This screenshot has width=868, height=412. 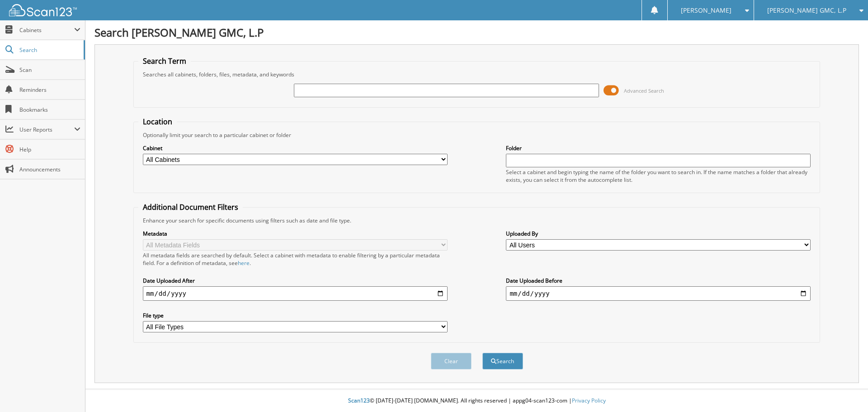 I want to click on span: Scan, so click(x=50, y=69).